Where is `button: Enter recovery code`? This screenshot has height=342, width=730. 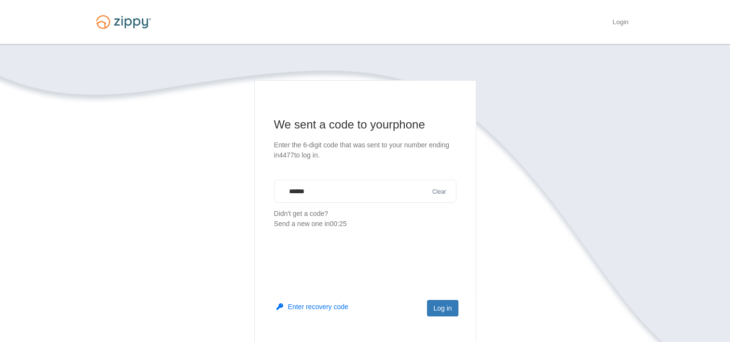
button: Enter recovery code is located at coordinates (312, 306).